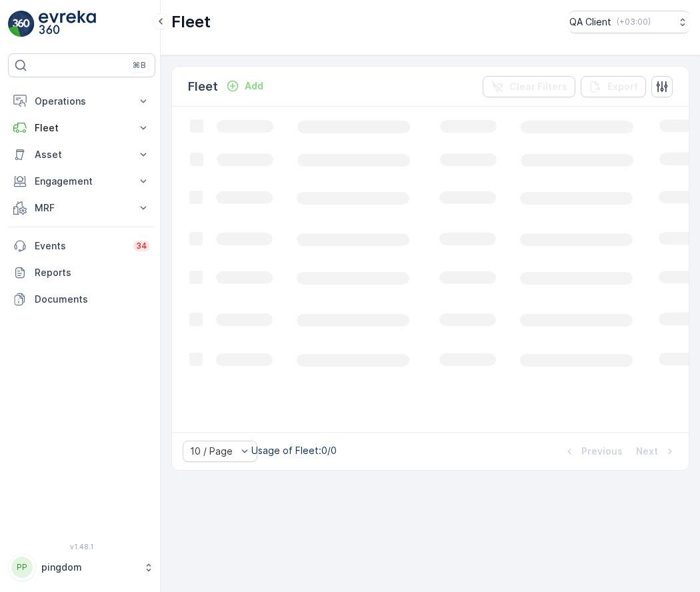  What do you see at coordinates (81, 547) in the screenshot?
I see `span: v 1.48.1` at bounding box center [81, 547].